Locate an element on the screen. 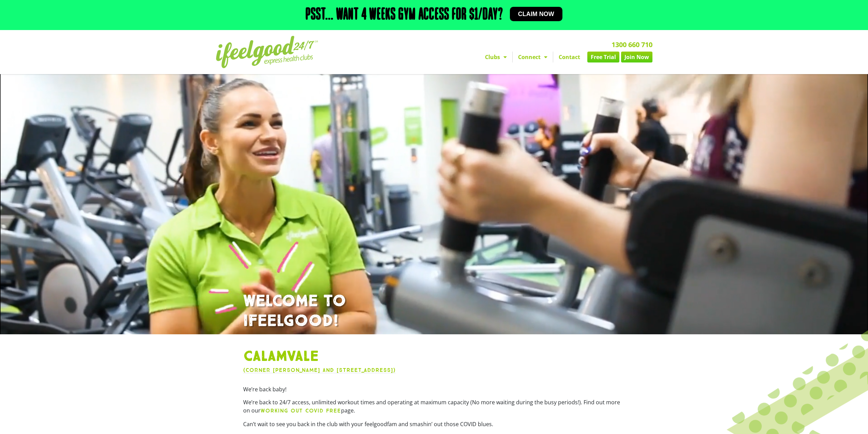 Image resolution: width=868 pixels, height=434 pixels. a: Join Now is located at coordinates (637, 57).